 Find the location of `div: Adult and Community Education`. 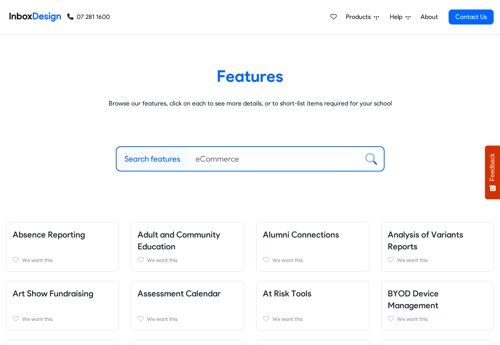

div: Adult and Community Education is located at coordinates (187, 247).